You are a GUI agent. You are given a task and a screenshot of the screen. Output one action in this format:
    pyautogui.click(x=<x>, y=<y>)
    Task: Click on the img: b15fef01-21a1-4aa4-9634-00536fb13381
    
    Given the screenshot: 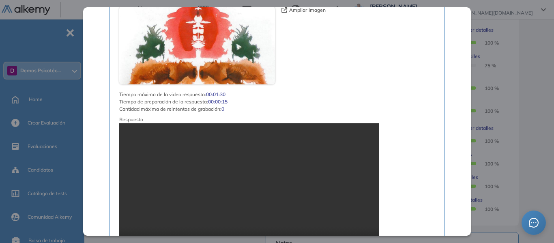 What is the action you would take?
    pyautogui.click(x=197, y=45)
    